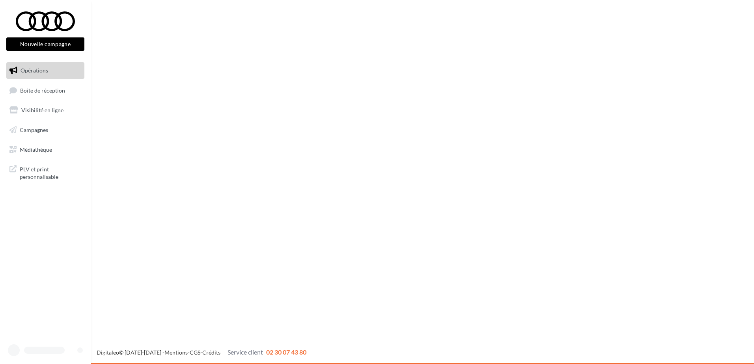 Image resolution: width=754 pixels, height=364 pixels. What do you see at coordinates (211, 353) in the screenshot?
I see `a: Crédits` at bounding box center [211, 353].